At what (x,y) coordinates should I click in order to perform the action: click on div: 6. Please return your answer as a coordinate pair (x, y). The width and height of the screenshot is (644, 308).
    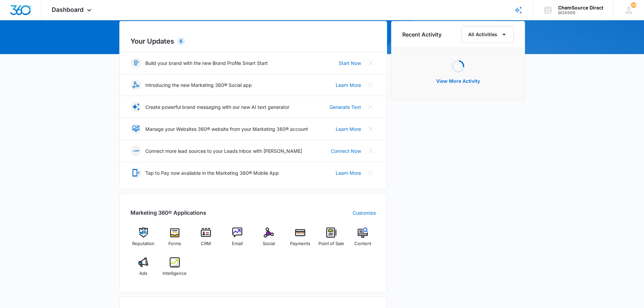
    Looking at the image, I should click on (181, 41).